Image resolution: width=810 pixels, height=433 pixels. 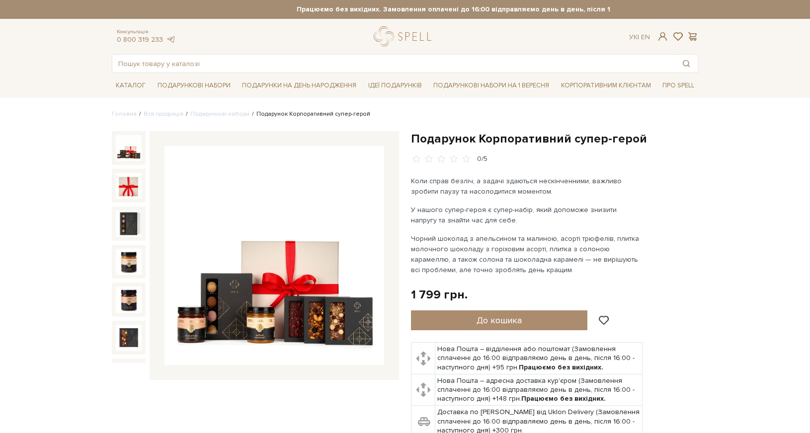 I want to click on a: Подарункові набори, so click(x=220, y=114).